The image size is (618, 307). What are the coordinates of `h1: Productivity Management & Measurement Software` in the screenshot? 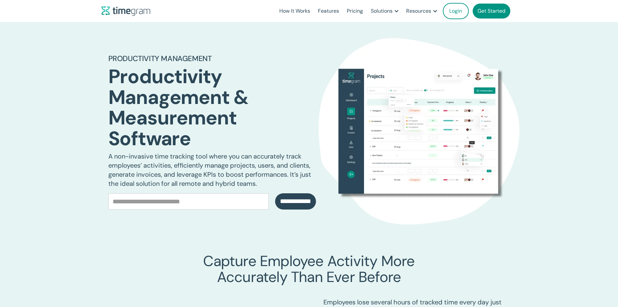 It's located at (212, 107).